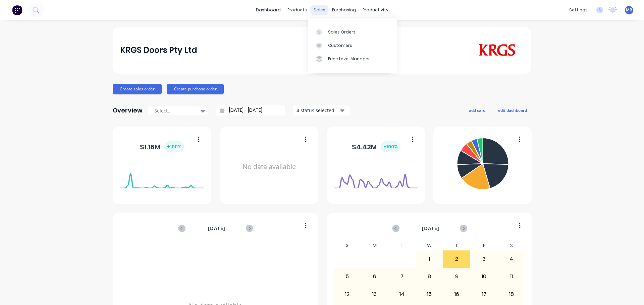  What do you see at coordinates (484, 246) in the screenshot?
I see `div: F` at bounding box center [484, 246].